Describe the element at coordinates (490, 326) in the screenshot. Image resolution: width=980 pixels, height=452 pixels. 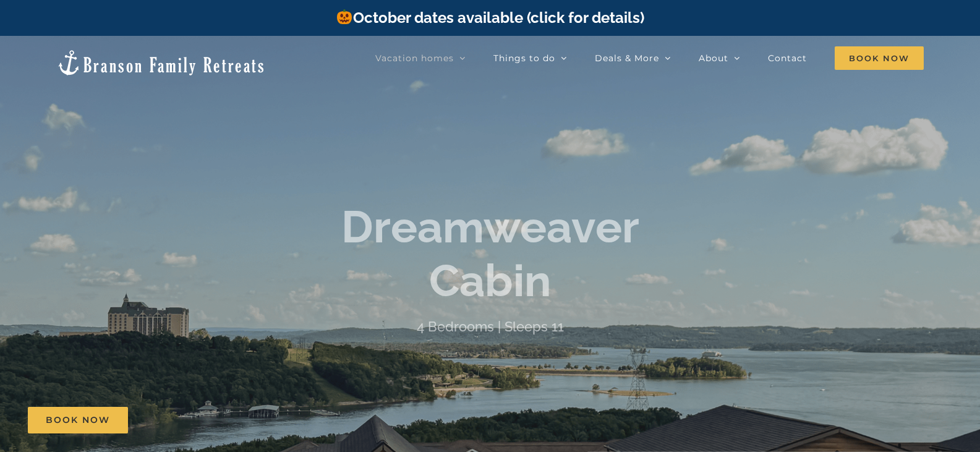
I see `h4: 4 Bedrooms | Sleeps 11` at that location.